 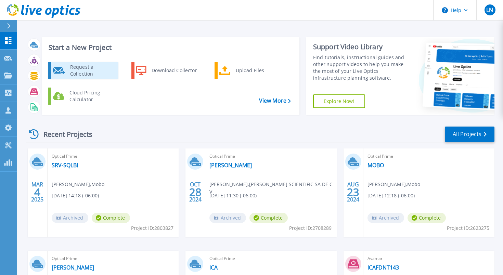 I want to click on div: Recent Projects, so click(x=64, y=134).